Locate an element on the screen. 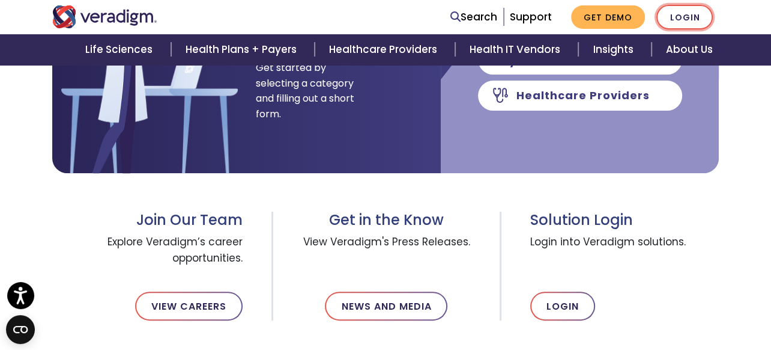  button: Open CMP widget is located at coordinates (20, 329).